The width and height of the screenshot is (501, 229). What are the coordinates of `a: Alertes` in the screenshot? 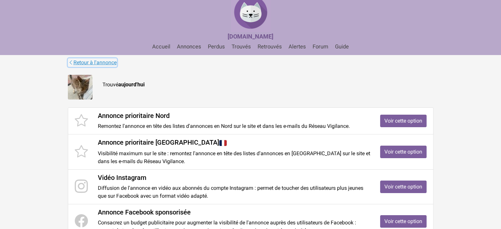 It's located at (297, 46).